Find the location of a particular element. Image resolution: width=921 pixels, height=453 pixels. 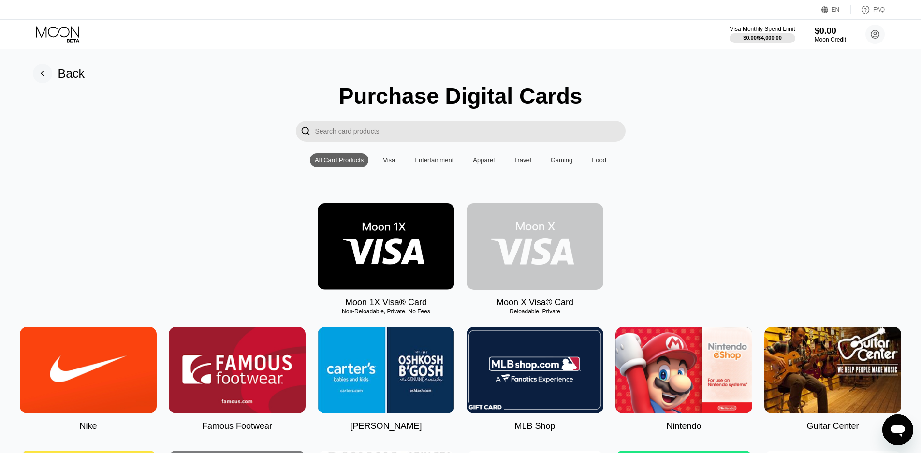

div: Gaming is located at coordinates (562, 160).